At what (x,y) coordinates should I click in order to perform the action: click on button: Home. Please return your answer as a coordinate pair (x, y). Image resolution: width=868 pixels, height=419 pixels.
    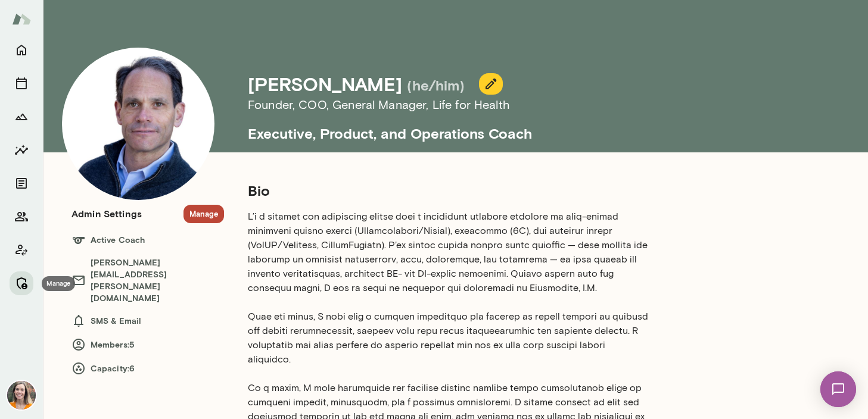
    Looking at the image, I should click on (22, 50).